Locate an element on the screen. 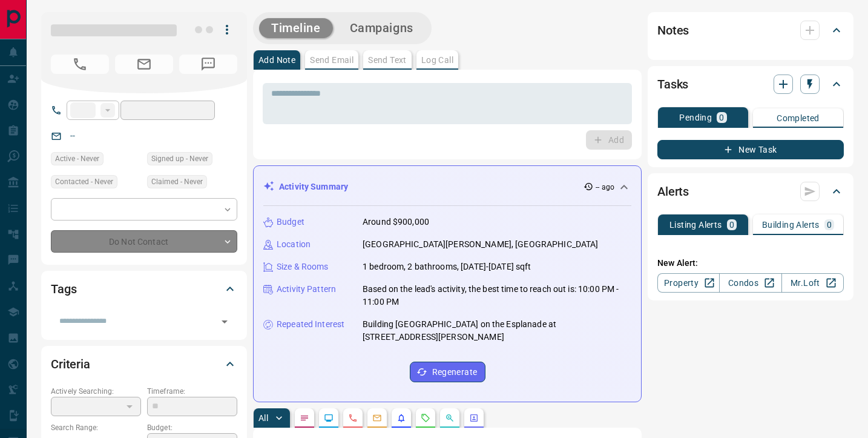 This screenshot has height=438, width=868. svg: Notes is located at coordinates (304, 418).